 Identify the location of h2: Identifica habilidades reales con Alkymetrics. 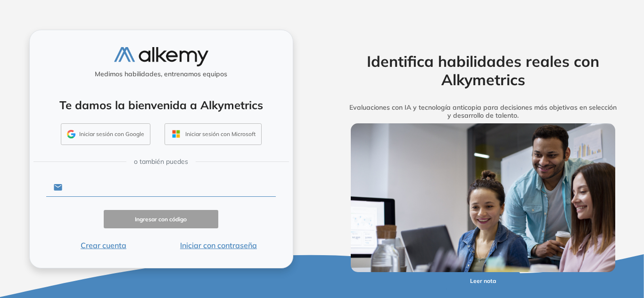
(483, 70).